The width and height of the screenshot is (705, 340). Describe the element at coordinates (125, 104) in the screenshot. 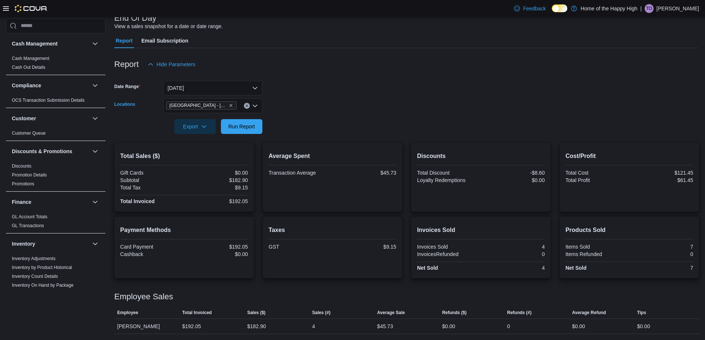

I see `label: Locations` at that location.